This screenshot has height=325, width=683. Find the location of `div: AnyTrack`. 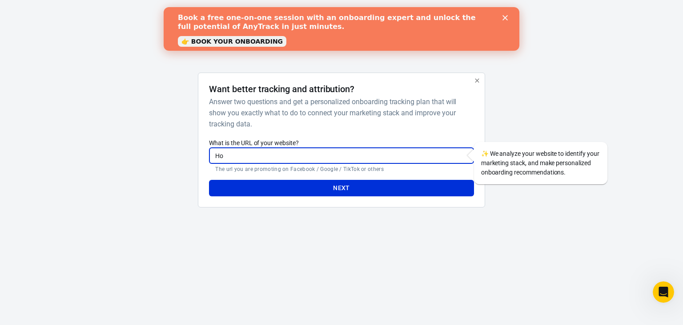

div: AnyTrack is located at coordinates (342, 22).